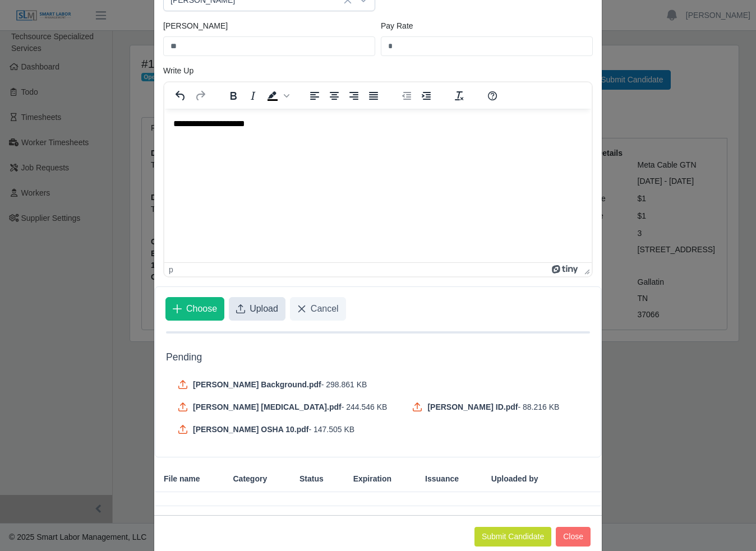  Describe the element at coordinates (374, 96) in the screenshot. I see `button: Justify` at that location.